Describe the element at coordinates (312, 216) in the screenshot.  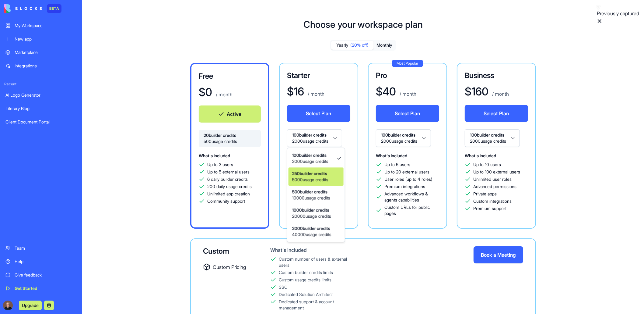
I see `span: 20000 usage credits` at that location.